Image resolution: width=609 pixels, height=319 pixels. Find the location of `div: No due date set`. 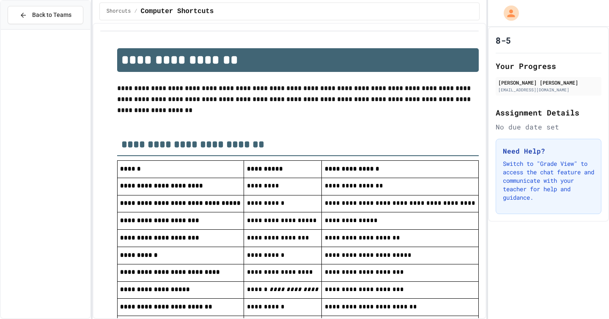

div: No due date set is located at coordinates (548, 127).